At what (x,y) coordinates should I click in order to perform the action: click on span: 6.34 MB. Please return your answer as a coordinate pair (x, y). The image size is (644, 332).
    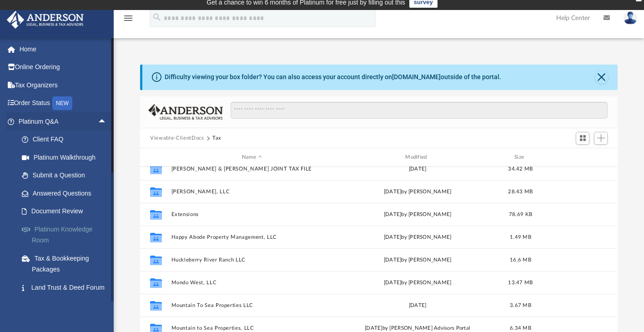
    Looking at the image, I should click on (520, 328).